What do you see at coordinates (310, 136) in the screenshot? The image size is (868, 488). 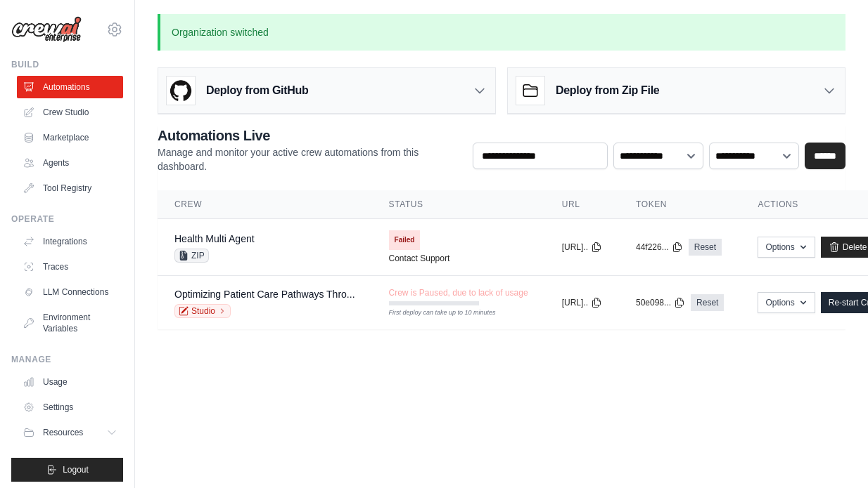 I see `h2: Automations Live` at bounding box center [310, 136].